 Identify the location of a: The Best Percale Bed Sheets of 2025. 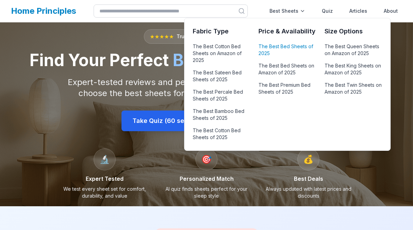
(221, 95).